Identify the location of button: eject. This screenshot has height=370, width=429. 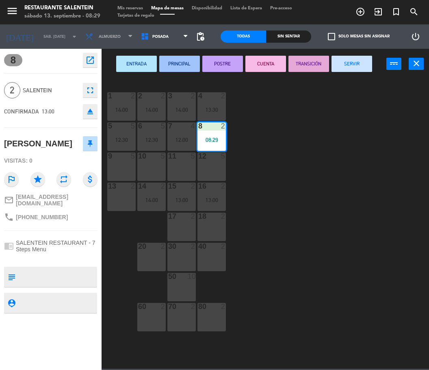
(90, 111).